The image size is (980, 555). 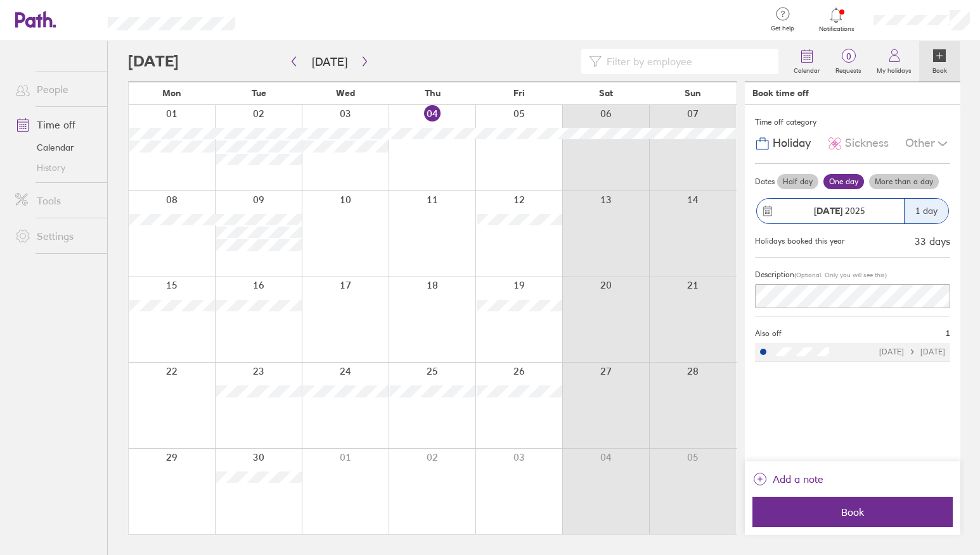 I want to click on a: People, so click(x=55, y=89).